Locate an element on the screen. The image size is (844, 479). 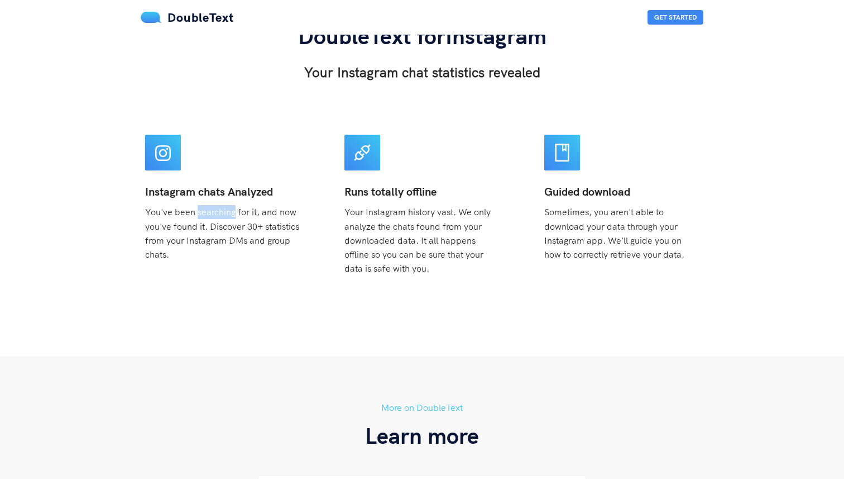
span: DoubleText is located at coordinates (200, 17).